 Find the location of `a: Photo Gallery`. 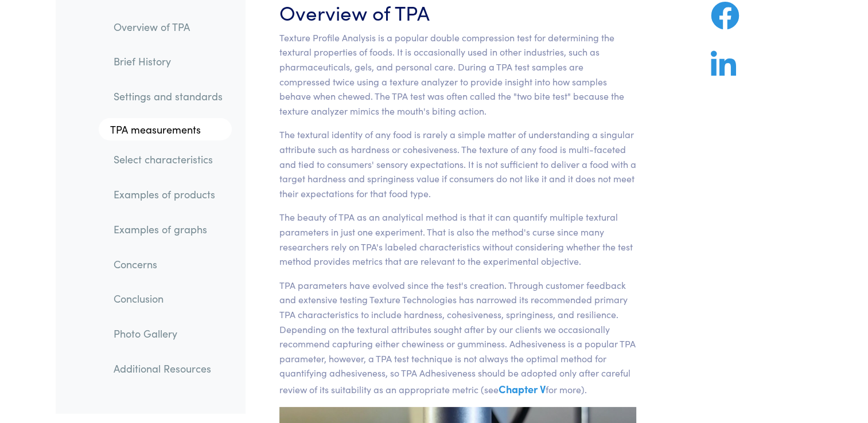

a: Photo Gallery is located at coordinates (168, 334).